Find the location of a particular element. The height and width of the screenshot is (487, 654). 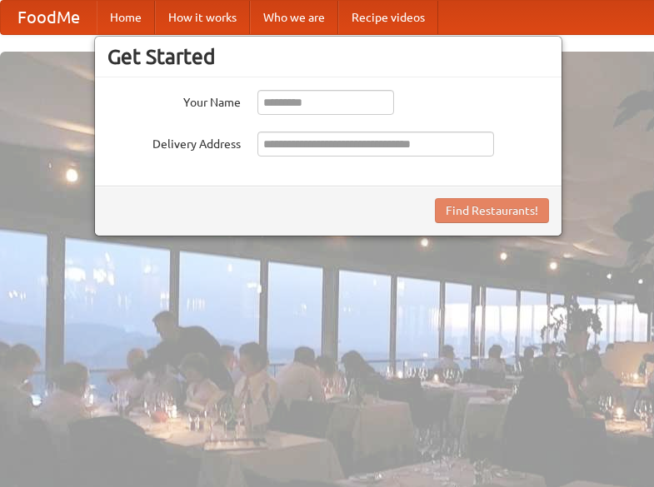

label: Your Name is located at coordinates (174, 100).